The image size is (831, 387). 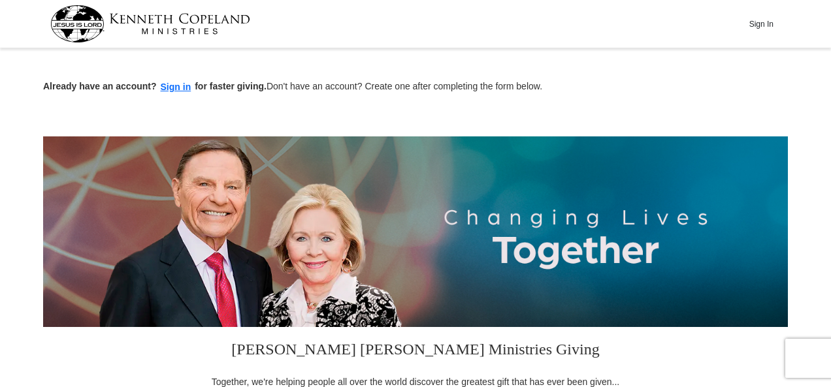 What do you see at coordinates (150, 24) in the screenshot?
I see `img: kcm-header-logo.svg` at bounding box center [150, 24].